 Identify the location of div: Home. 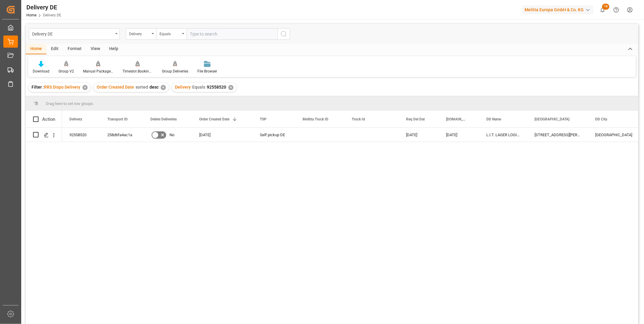
(36, 49).